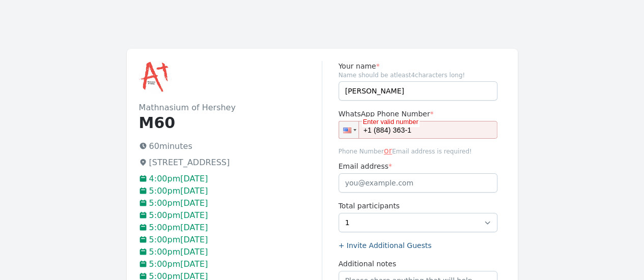 This screenshot has width=644, height=280. Describe the element at coordinates (418, 66) in the screenshot. I see `label: Your name` at that location.